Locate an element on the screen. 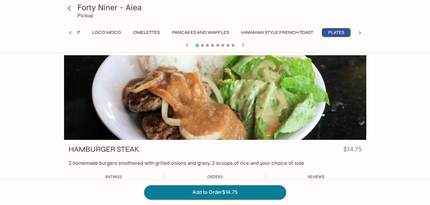 The image size is (430, 205). button: Omelettes is located at coordinates (146, 33).